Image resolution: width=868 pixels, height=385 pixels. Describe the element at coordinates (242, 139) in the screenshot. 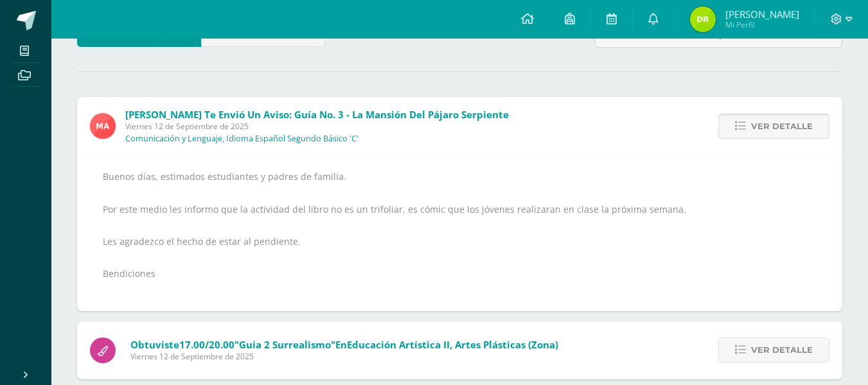

I see `p: Comunicación y Lenguaje, Idioma Español Segundo Básico 'C'` at that location.